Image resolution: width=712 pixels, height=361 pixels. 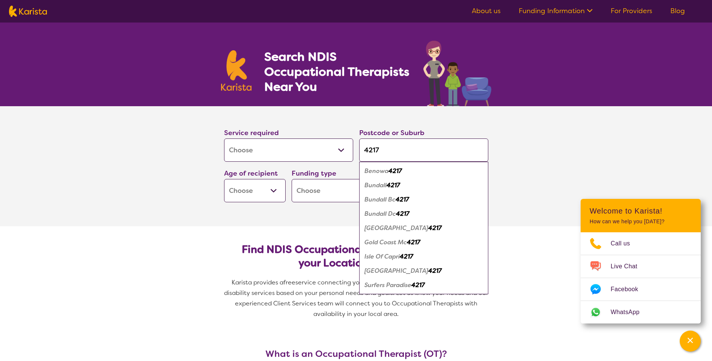 What do you see at coordinates (628, 266) in the screenshot?
I see `span: Live Chat` at bounding box center [628, 266].